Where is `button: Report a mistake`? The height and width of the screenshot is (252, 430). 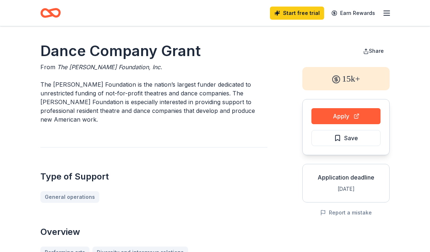 button: Report a mistake is located at coordinates (346, 213).